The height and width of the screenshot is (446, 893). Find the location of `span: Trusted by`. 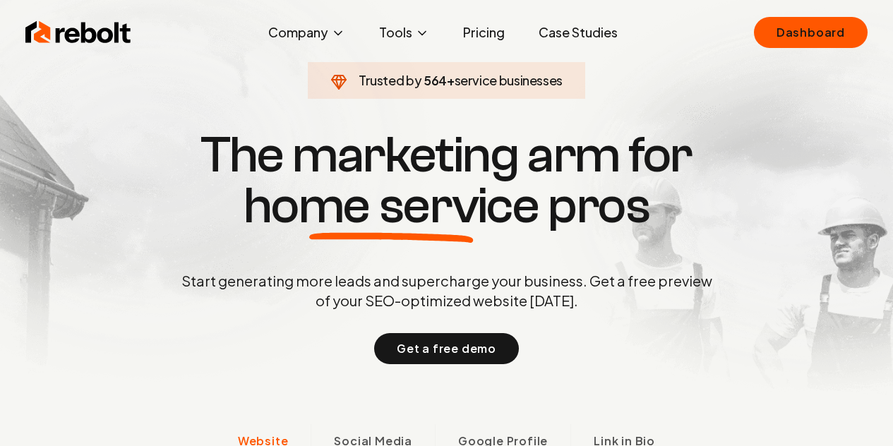

span: Trusted by is located at coordinates (390, 80).